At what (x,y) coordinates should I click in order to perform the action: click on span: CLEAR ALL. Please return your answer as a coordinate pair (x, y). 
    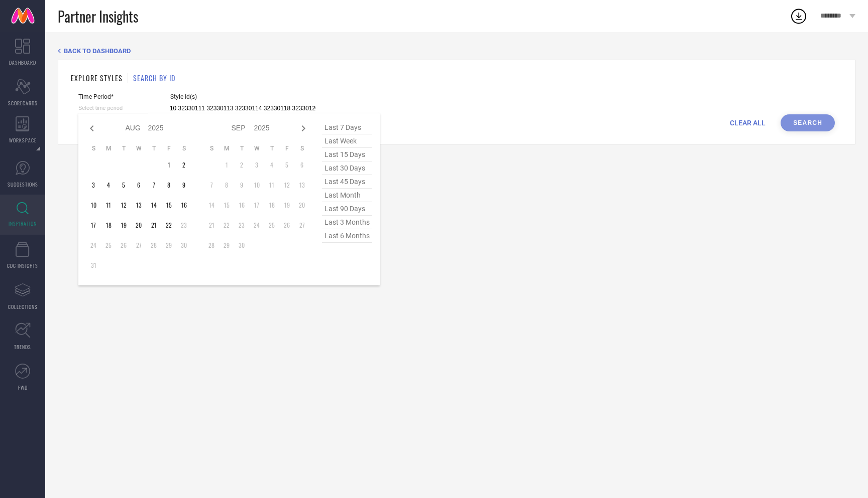
    Looking at the image, I should click on (747, 123).